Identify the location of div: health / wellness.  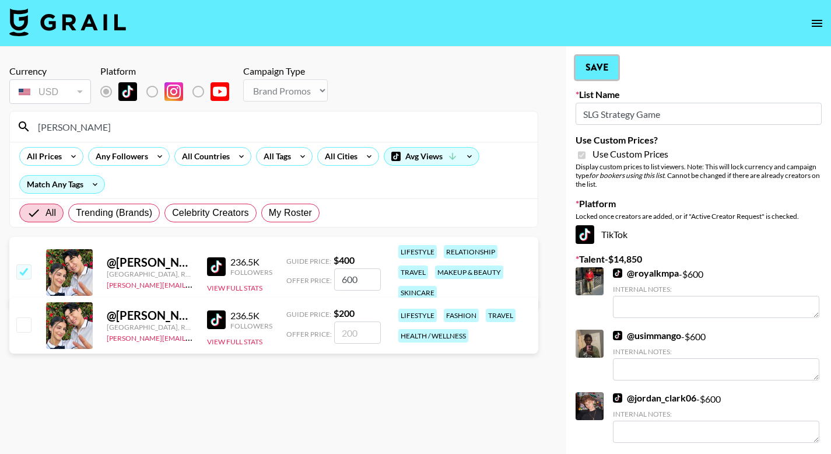
(433, 335).